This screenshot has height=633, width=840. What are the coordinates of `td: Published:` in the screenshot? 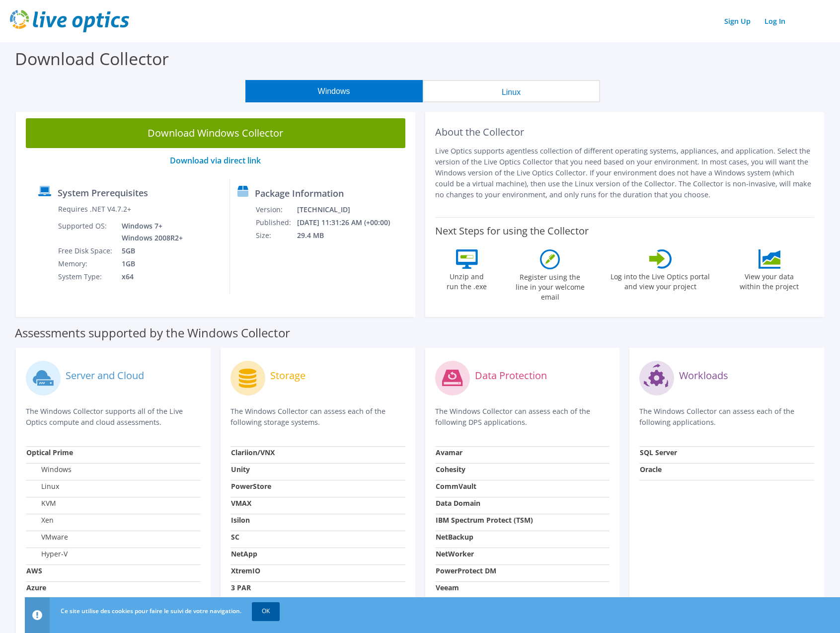 It's located at (275, 223).